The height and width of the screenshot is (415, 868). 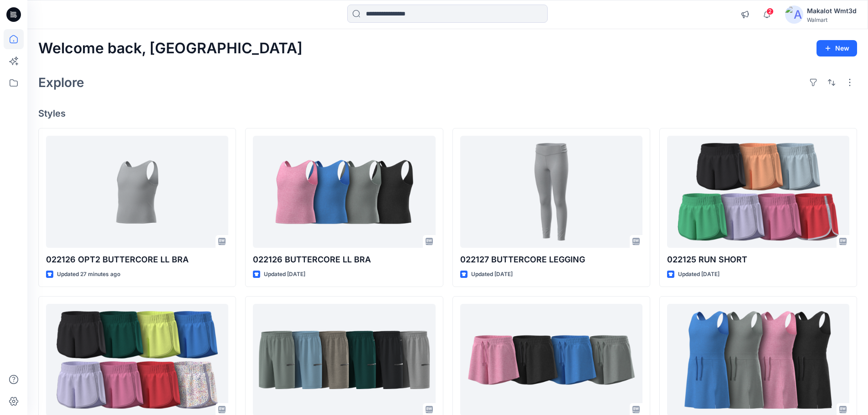 What do you see at coordinates (836, 48) in the screenshot?
I see `button: New` at bounding box center [836, 48].